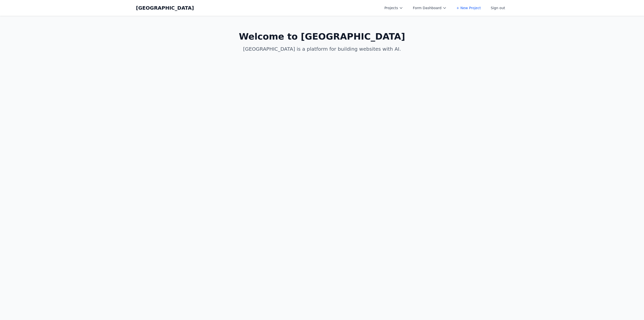 The height and width of the screenshot is (320, 644). Describe the element at coordinates (468, 8) in the screenshot. I see `a: + New Project` at that location.